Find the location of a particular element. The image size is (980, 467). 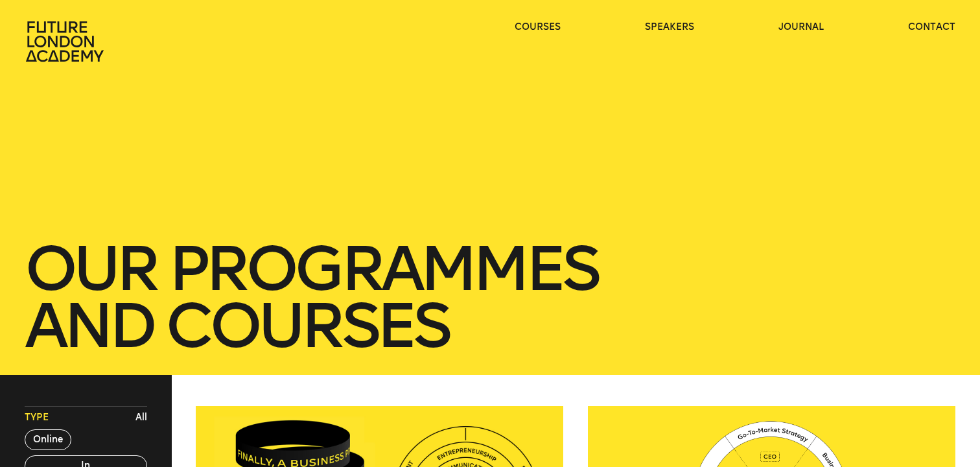

button: All is located at coordinates (141, 418).